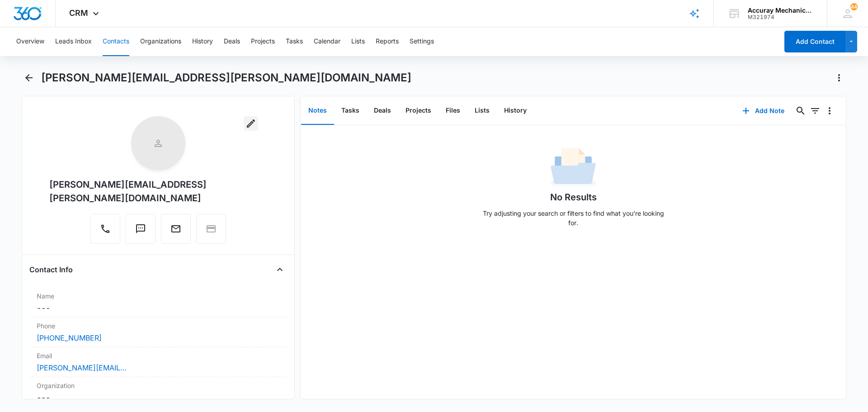 This screenshot has height=412, width=868. What do you see at coordinates (763, 111) in the screenshot?
I see `button: Add Note` at bounding box center [763, 111].